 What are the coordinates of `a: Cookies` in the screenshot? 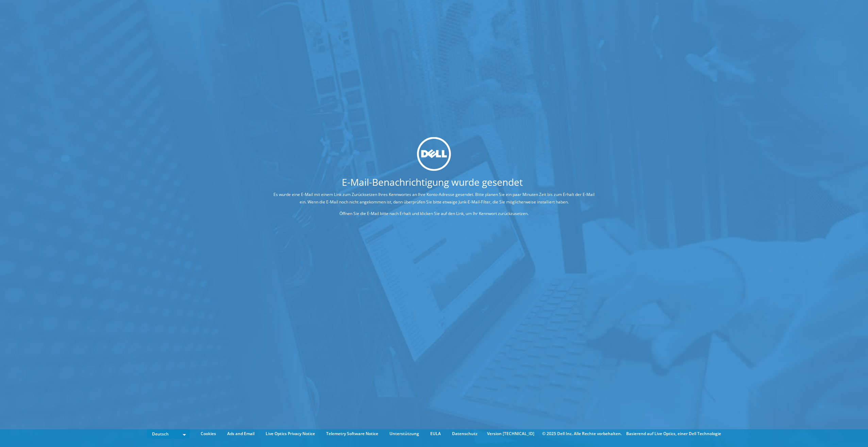 It's located at (208, 434).